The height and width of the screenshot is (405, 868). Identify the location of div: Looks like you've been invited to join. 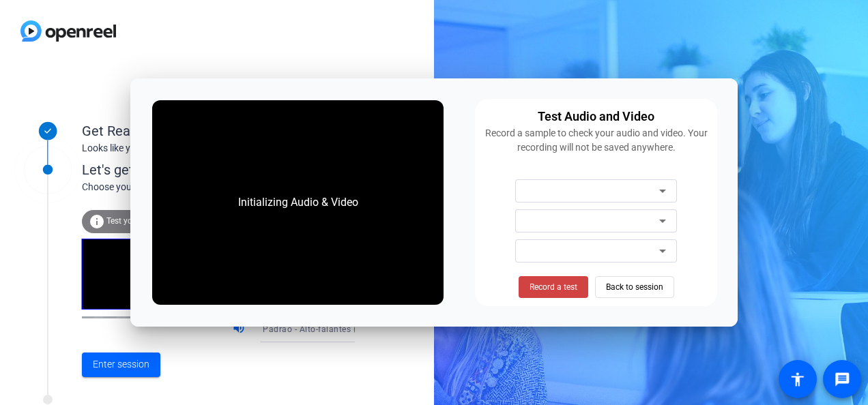
(218, 148).